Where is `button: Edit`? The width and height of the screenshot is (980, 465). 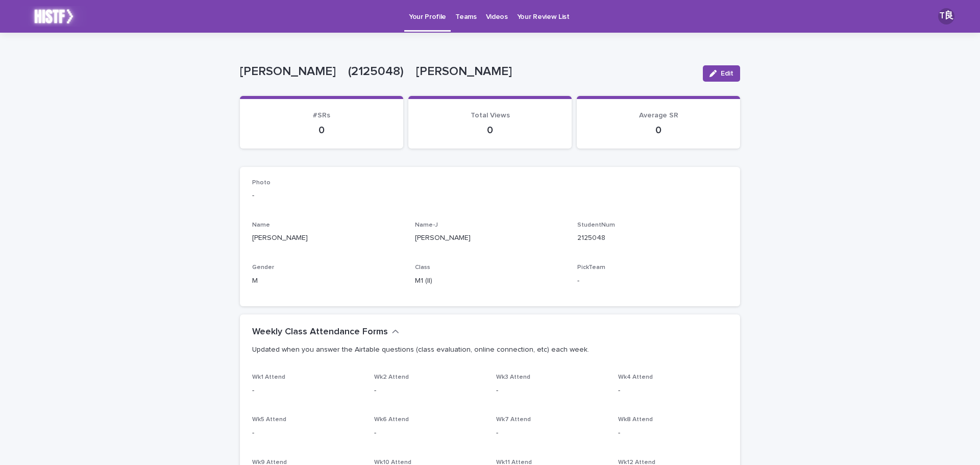
button: Edit is located at coordinates (721, 73).